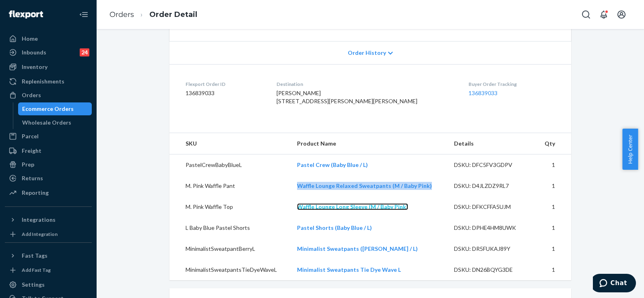 The image size is (644, 298). What do you see at coordinates (32, 178) in the screenshot?
I see `div: Returns` at bounding box center [32, 178].